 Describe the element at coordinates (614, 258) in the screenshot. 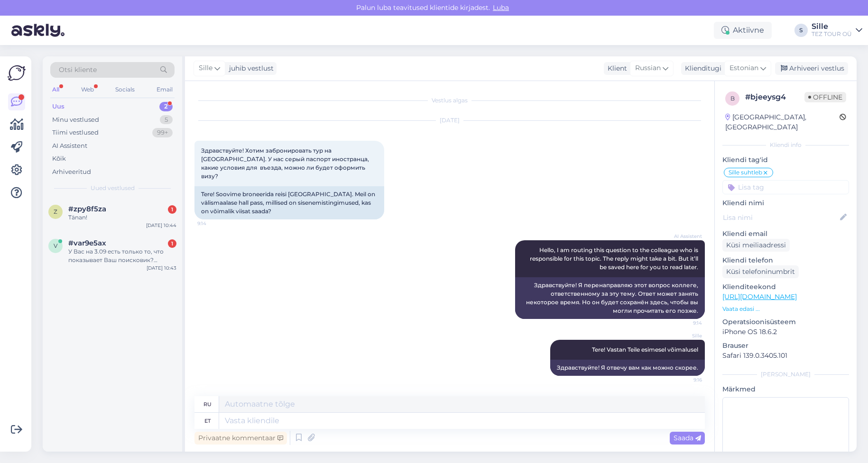

I see `span: Hello, I am routing this question to the colleague who is responsible for this topic. The reply m...` at that location.